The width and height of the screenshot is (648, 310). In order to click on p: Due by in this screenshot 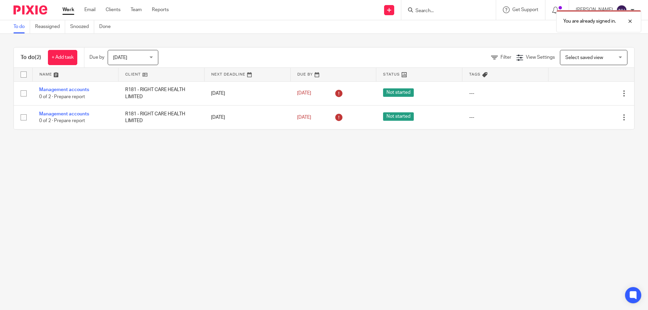, I will do `click(97, 57)`.